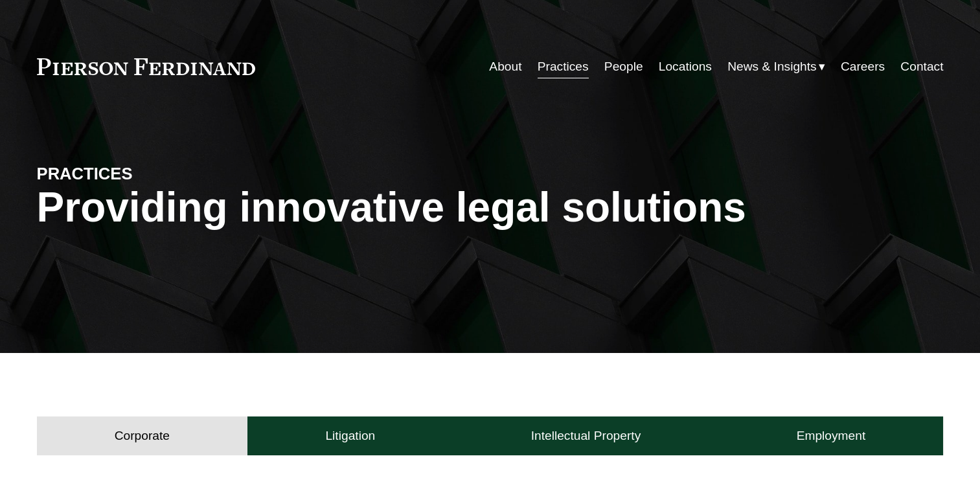 This screenshot has width=980, height=478. What do you see at coordinates (563, 66) in the screenshot?
I see `a: Practices` at bounding box center [563, 66].